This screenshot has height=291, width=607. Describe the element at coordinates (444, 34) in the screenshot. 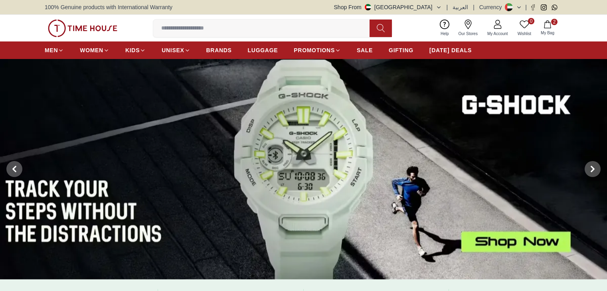

I see `span: Help` at that location.